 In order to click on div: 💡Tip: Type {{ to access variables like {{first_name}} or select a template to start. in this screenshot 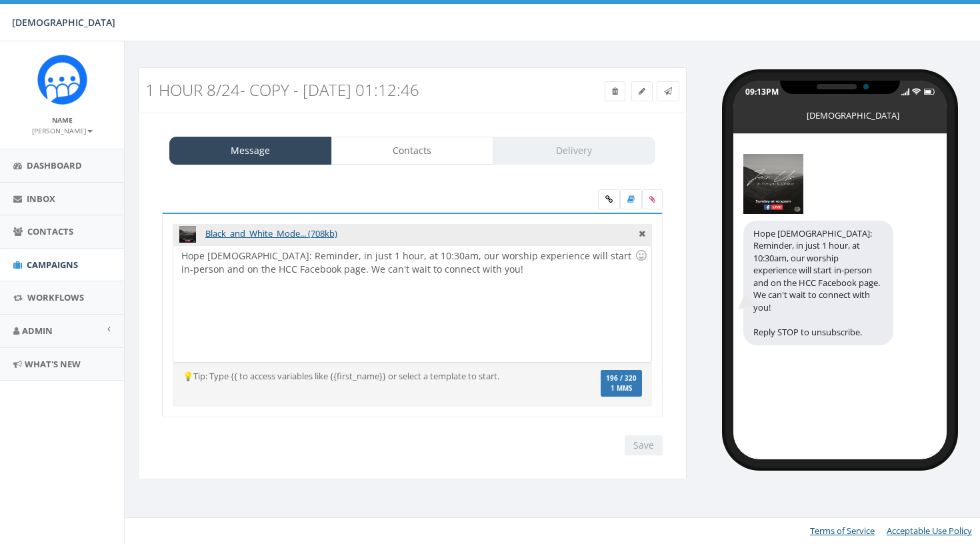, I will do `click(372, 376)`.